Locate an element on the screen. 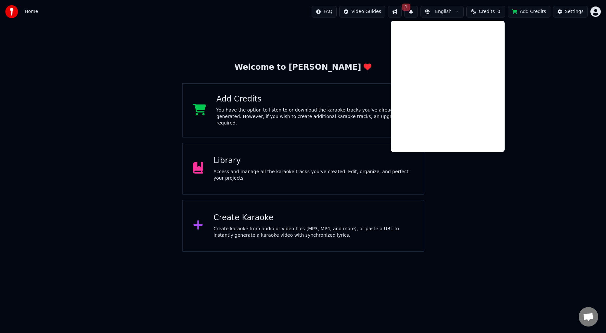 This screenshot has width=606, height=333. button: Video Guides is located at coordinates (362, 12).